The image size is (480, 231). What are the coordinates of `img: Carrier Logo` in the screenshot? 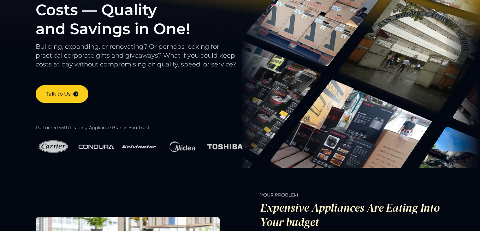 It's located at (53, 146).